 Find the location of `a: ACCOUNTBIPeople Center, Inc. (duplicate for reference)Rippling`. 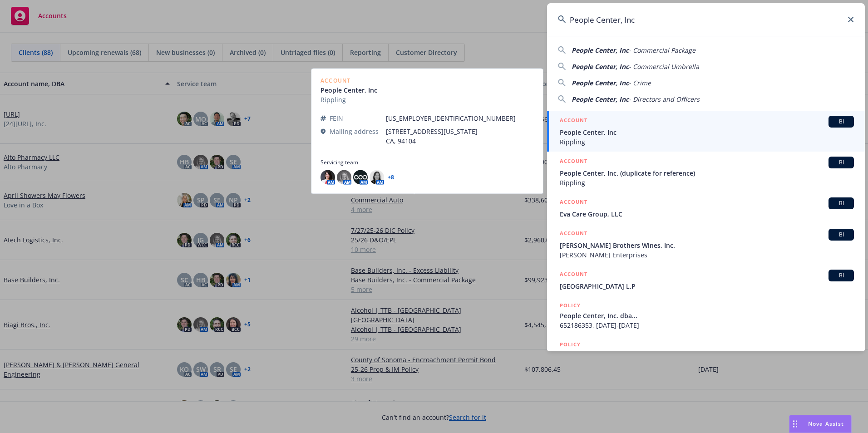

a: ACCOUNTBIPeople Center, Inc. (duplicate for reference)Rippling is located at coordinates (706, 172).